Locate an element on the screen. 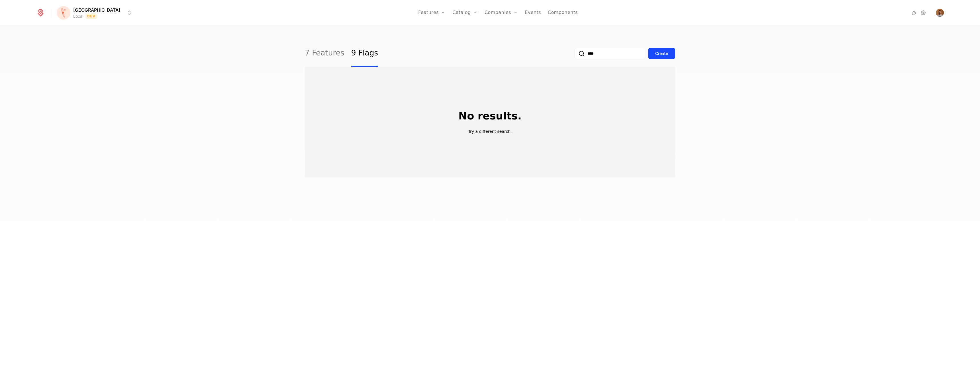 This screenshot has width=980, height=368. p: No results. is located at coordinates (489, 116).